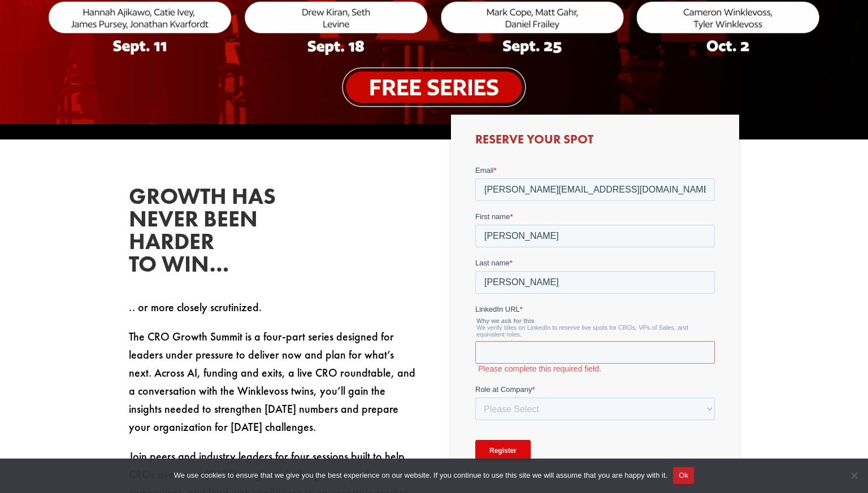 The height and width of the screenshot is (493, 868). What do you see at coordinates (121, 204) in the screenshot?
I see `label: Please complete this required field.` at bounding box center [121, 204].